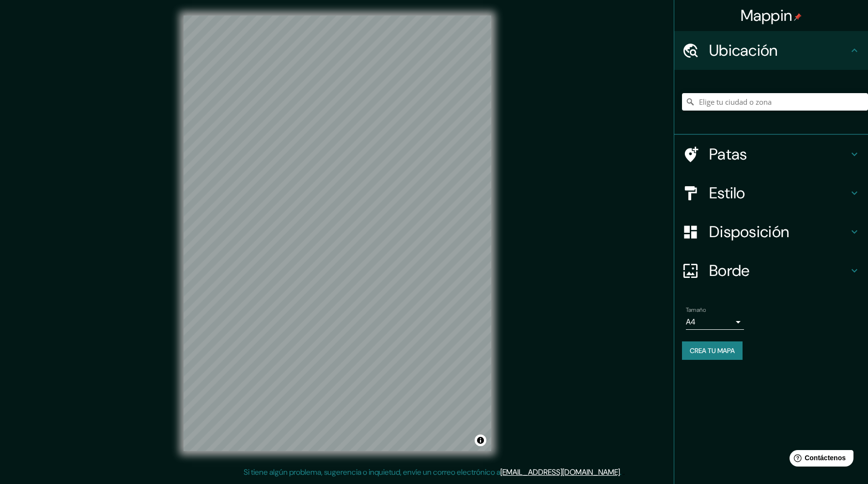  Describe the element at coordinates (712, 351) in the screenshot. I see `font: Crea tu mapa` at that location.